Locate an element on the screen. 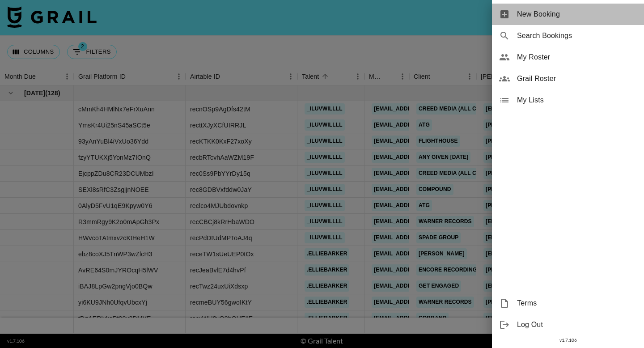  span: Terms is located at coordinates (577, 303).